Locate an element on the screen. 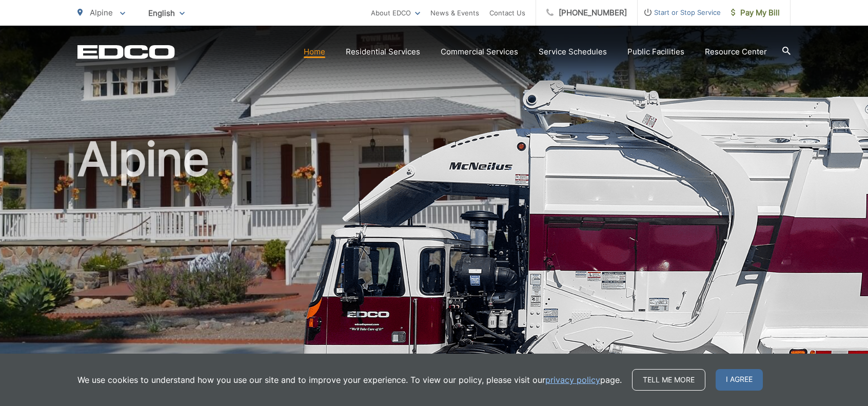  a: Service Schedules is located at coordinates (573, 52).